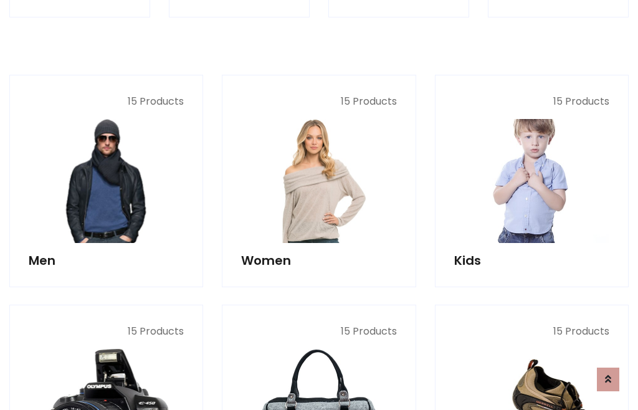 The height and width of the screenshot is (410, 638). What do you see at coordinates (532, 260) in the screenshot?
I see `h5: Kids` at bounding box center [532, 260].